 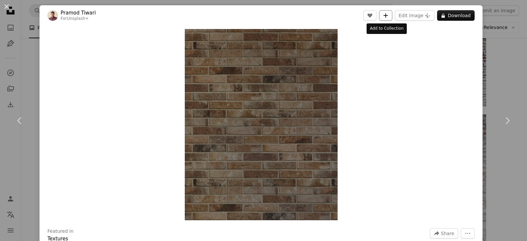 What do you see at coordinates (444, 233) in the screenshot?
I see `button: Share this image` at bounding box center [444, 233].